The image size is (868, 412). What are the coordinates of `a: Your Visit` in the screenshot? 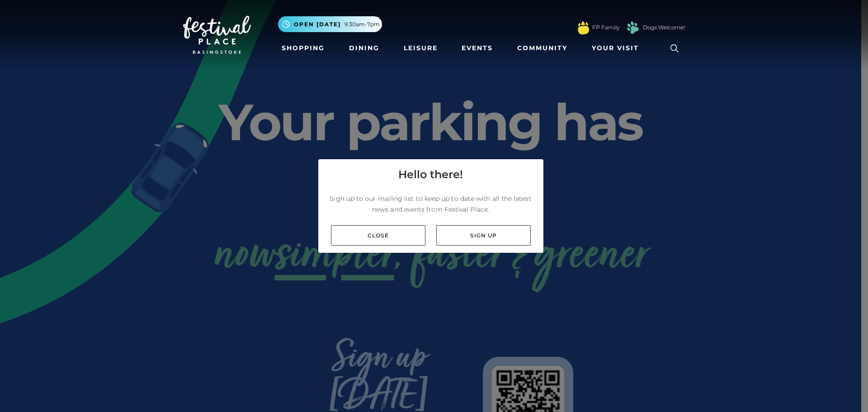 It's located at (617, 48).